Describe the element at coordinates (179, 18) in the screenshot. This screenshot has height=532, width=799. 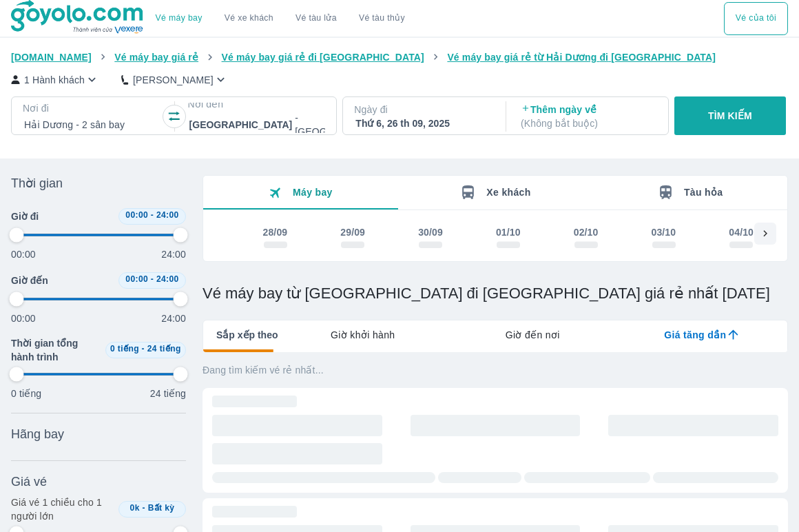
I see `a: Vé máy bay` at that location.